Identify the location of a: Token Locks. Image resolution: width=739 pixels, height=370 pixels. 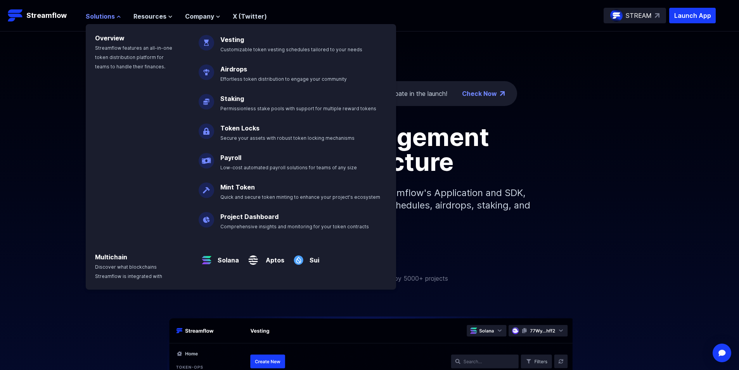
(240, 128).